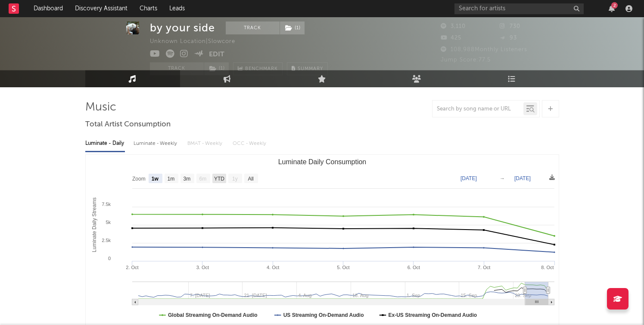 The image size is (644, 325). I want to click on text: Global Streaming On-Demand Audio, so click(213, 315).